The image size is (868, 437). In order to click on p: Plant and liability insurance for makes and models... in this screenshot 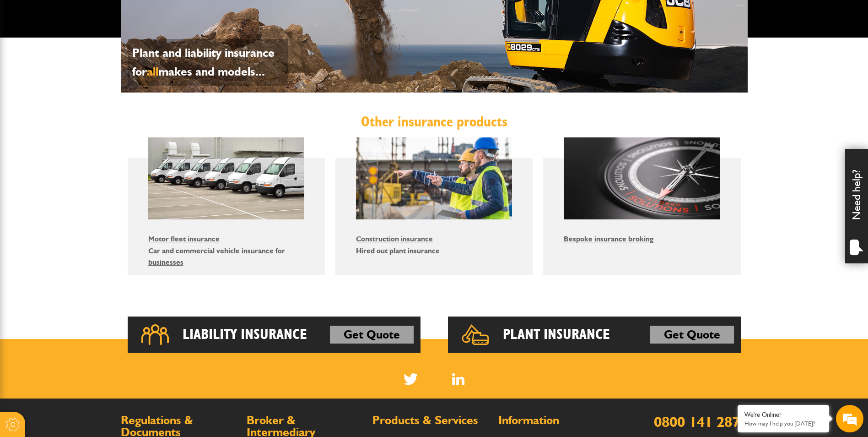, I will do `click(207, 62)`.